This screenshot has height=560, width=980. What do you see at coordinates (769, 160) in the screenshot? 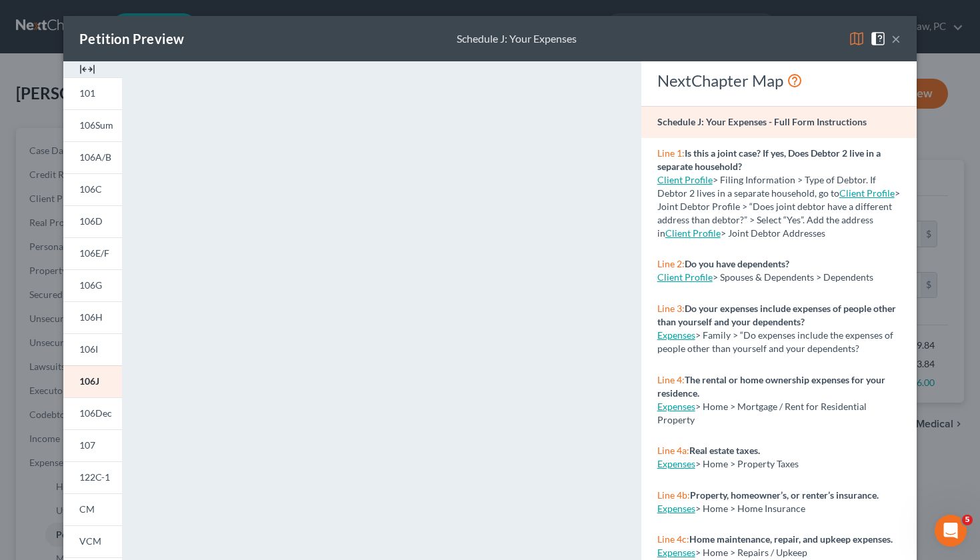
I see `strong: Is this a joint case? If yes, Does Debtor 2 live in a separate household?` at bounding box center [769, 160].